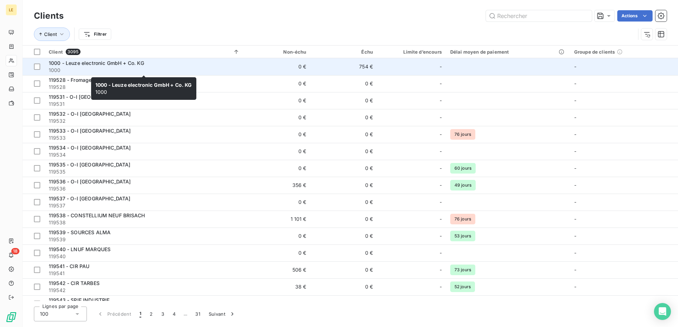 The height and width of the screenshot is (327, 678). I want to click on span: 119535, so click(144, 172).